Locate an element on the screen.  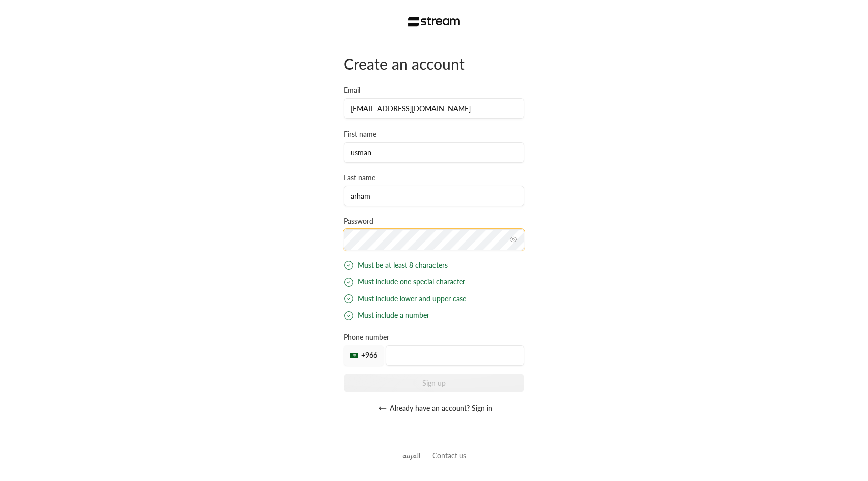
img: Stream Logo is located at coordinates (434, 22).